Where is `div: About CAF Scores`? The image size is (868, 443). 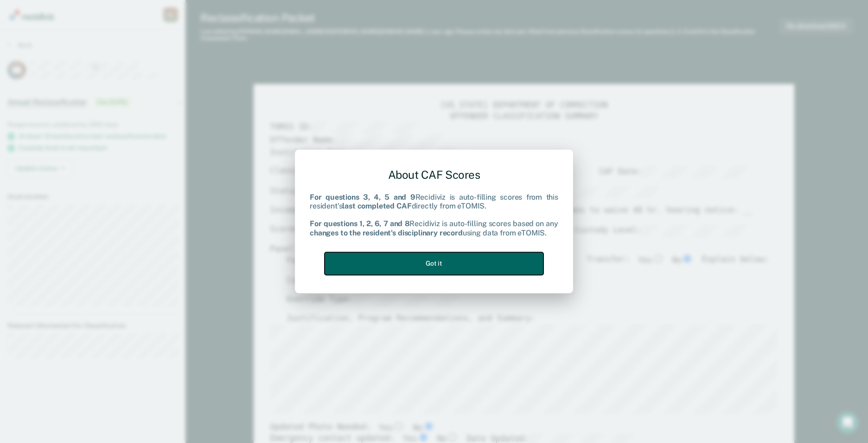
div: About CAF Scores is located at coordinates (434, 174).